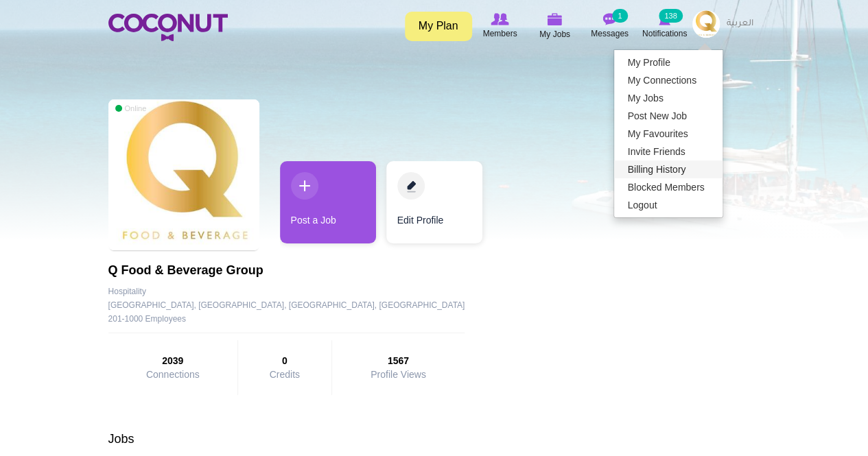  Describe the element at coordinates (555, 19) in the screenshot. I see `img: My Jobs` at that location.